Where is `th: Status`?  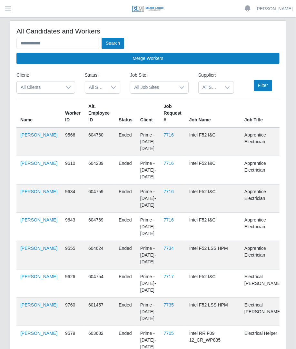
th: Status is located at coordinates (125, 113).